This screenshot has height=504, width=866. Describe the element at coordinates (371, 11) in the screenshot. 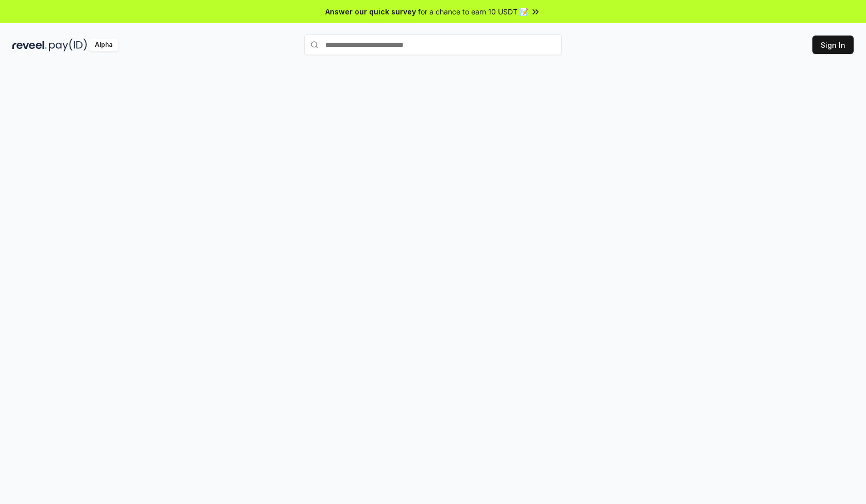

I see `span: Answer our quick survey` at that location.